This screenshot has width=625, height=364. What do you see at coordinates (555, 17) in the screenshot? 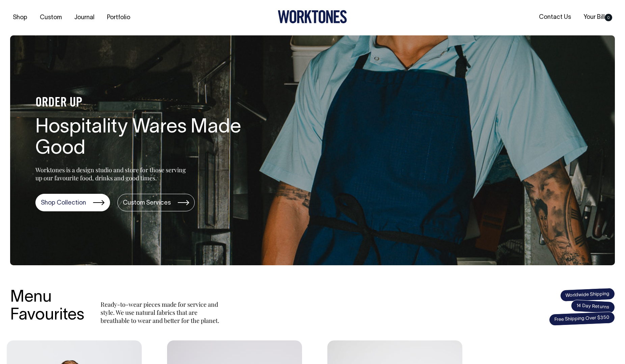
I see `a: Contact Us` at bounding box center [555, 17].